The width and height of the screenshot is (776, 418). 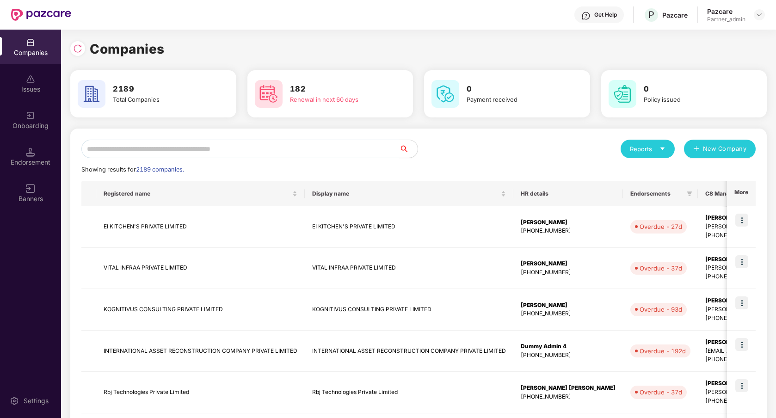 What do you see at coordinates (406, 194) in the screenshot?
I see `span: Display name` at bounding box center [406, 194].